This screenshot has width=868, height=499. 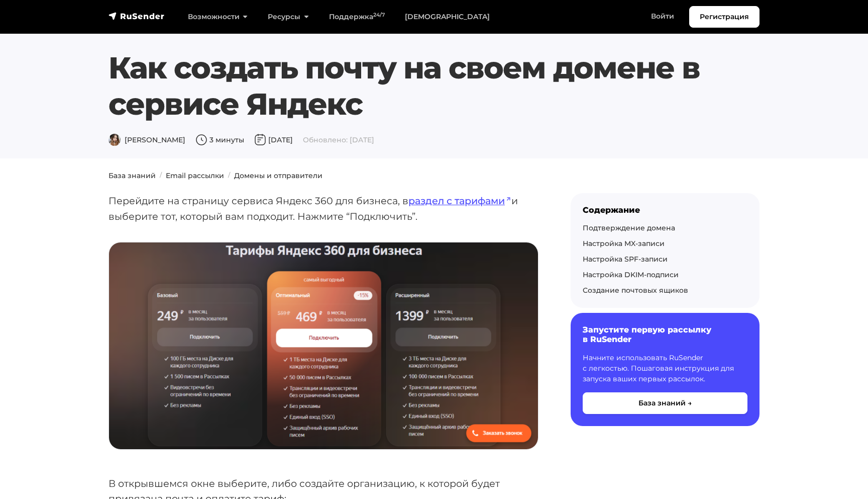 I want to click on p: Начните использовать RuSender с легкостью. Пошаговая инструкция для запуска ваших первых рассылок., so click(x=665, y=368).